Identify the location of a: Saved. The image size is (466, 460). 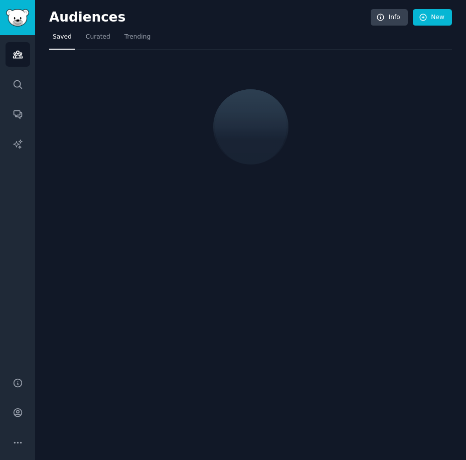
(62, 39).